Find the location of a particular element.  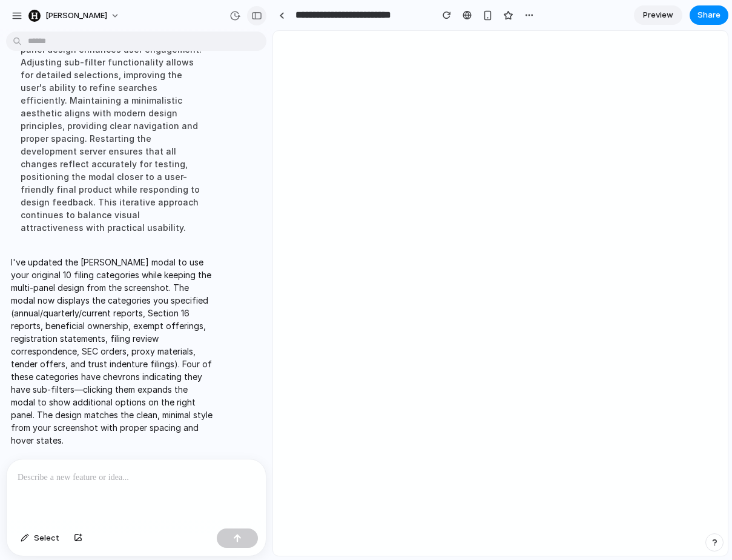

span: Share is located at coordinates (709, 15).